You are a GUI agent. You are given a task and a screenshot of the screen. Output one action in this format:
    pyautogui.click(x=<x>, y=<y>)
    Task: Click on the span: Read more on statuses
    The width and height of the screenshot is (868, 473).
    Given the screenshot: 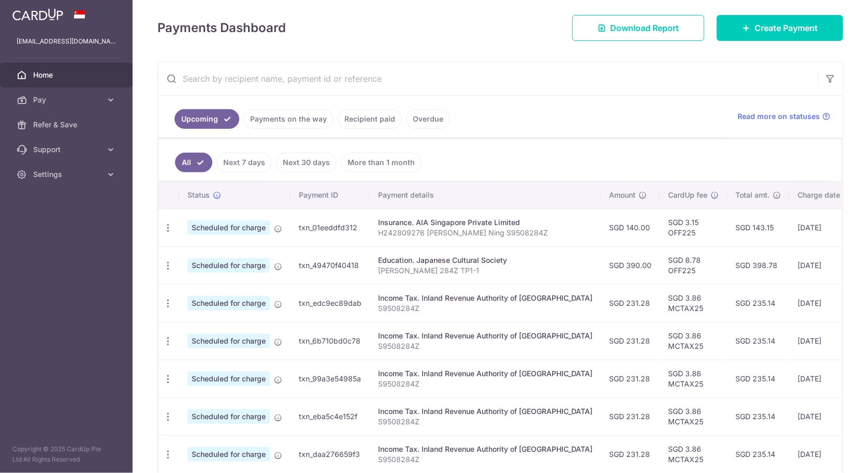 What is the action you would take?
    pyautogui.click(x=778, y=116)
    